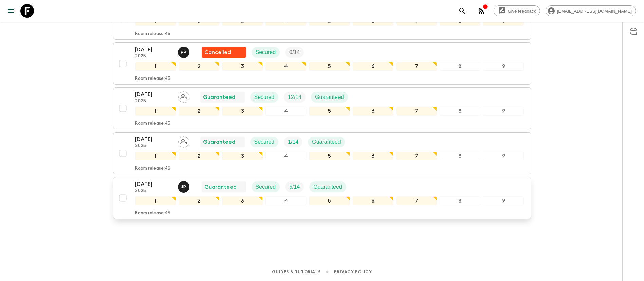 Image resolution: width=644 pixels, height=281 pixels. What do you see at coordinates (463, 11) in the screenshot?
I see `button: search adventures` at bounding box center [463, 11].